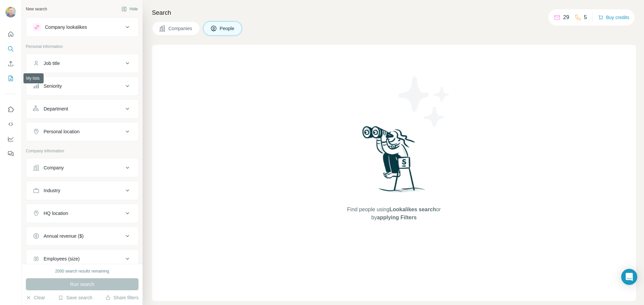 This screenshot has width=644, height=305. I want to click on div: HQ location, so click(56, 213).